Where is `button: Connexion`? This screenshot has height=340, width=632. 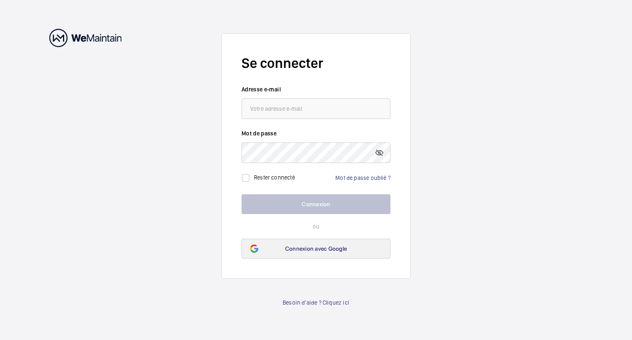
button: Connexion is located at coordinates (316, 204).